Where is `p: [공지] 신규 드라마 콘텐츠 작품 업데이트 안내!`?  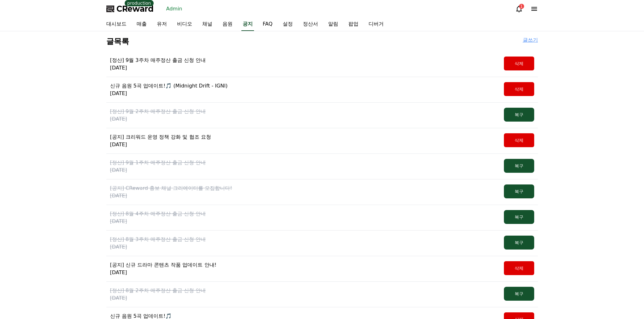 p: [공지] 신규 드라마 콘텐츠 작품 업데이트 안내! is located at coordinates (163, 265).